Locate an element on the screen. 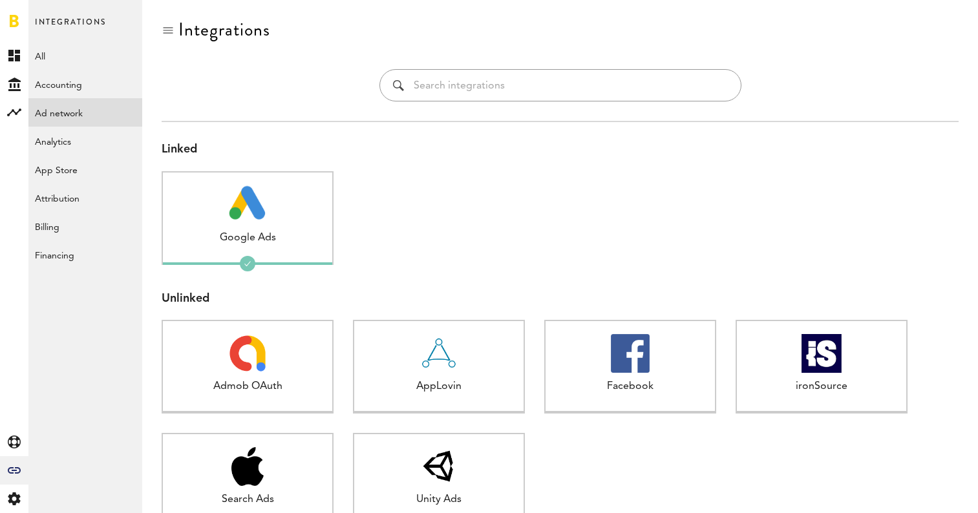  a: Accounting is located at coordinates (85, 84).